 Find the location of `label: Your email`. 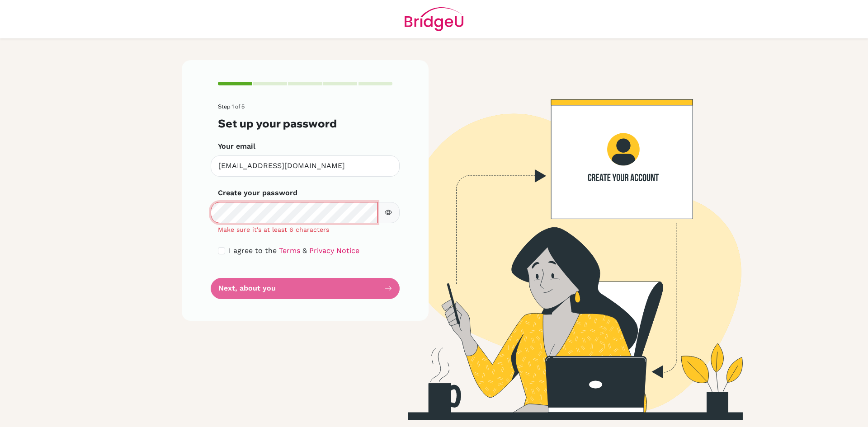

label: Your email is located at coordinates (237, 146).